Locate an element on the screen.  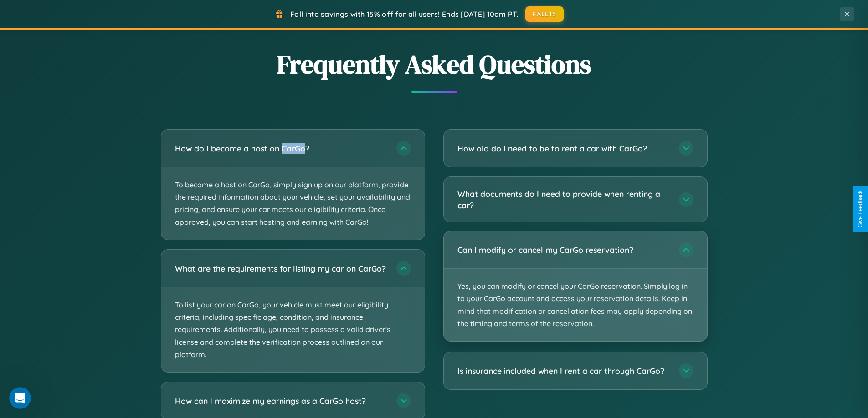
h3: How old do I need to be to rent a car with CarGo? is located at coordinates (563, 149).